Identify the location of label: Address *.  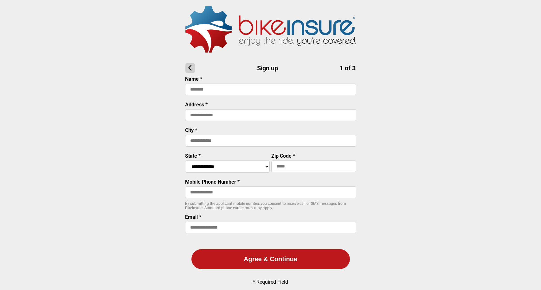
(196, 105).